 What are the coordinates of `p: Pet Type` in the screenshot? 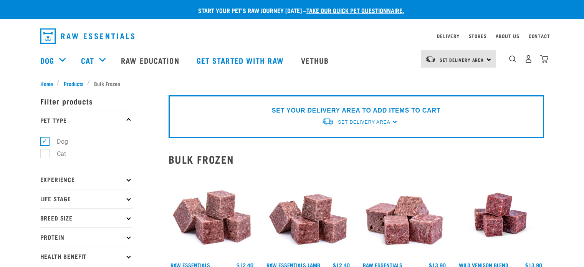 It's located at (86, 120).